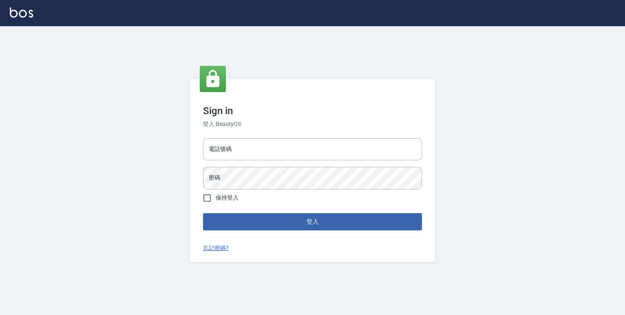  Describe the element at coordinates (21, 12) in the screenshot. I see `img: Logo` at that location.